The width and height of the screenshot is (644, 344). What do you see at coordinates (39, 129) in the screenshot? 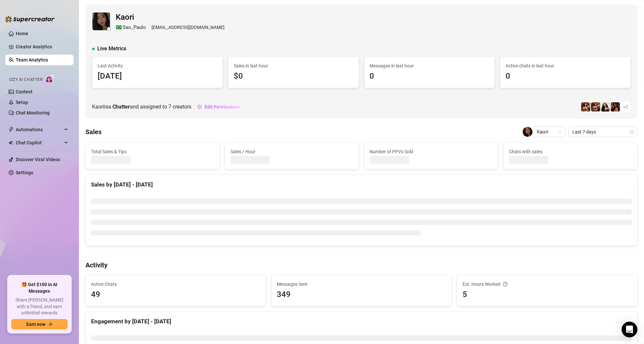
I see `span: Automations` at bounding box center [39, 129].